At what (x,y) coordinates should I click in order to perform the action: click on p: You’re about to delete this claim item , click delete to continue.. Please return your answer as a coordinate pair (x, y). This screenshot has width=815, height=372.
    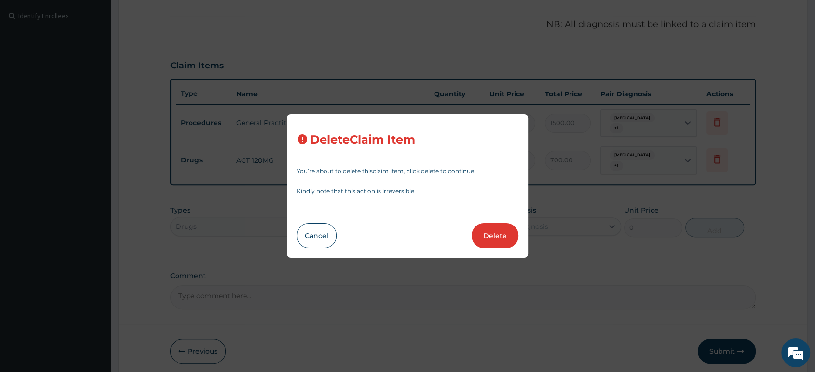
    Looking at the image, I should click on (408, 171).